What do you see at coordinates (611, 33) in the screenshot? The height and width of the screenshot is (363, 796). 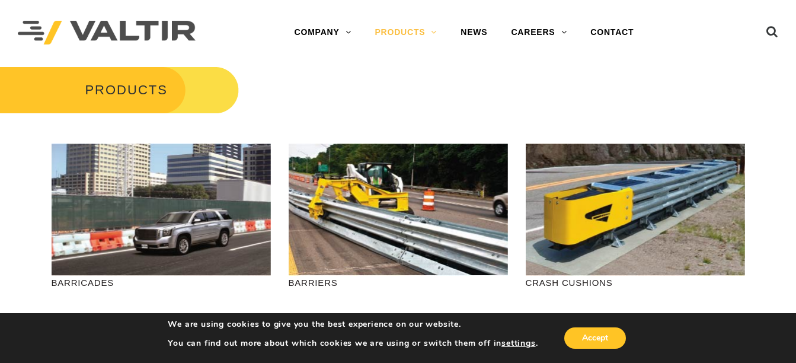 I see `a: CONTACT` at bounding box center [611, 33].